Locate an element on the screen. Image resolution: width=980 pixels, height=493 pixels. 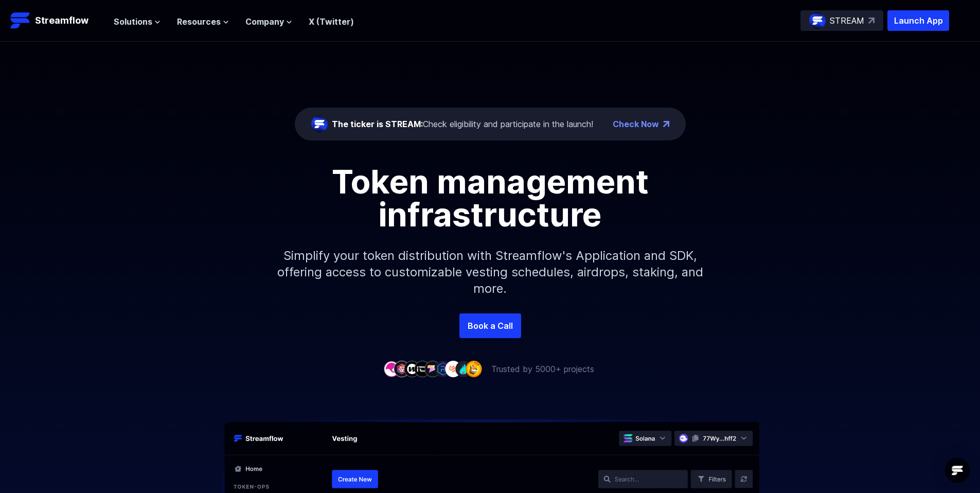
img: company-1 is located at coordinates (391, 368).